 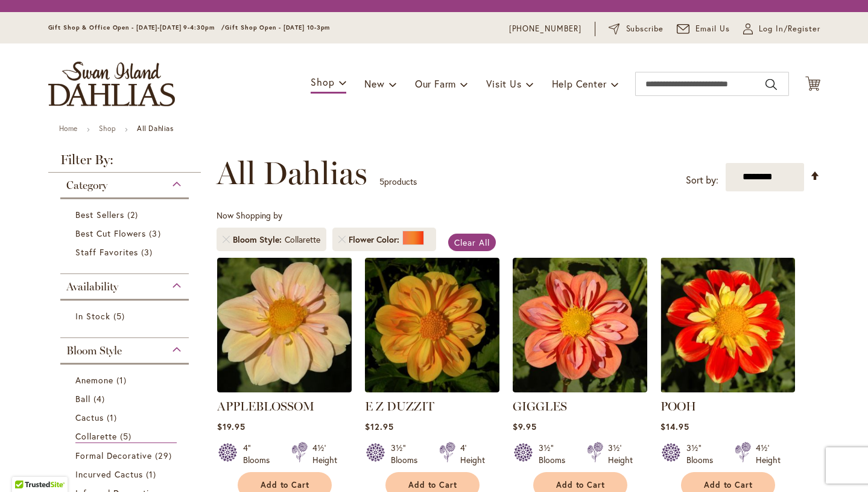 What do you see at coordinates (249, 215) in the screenshot?
I see `span: Now Shopping by` at bounding box center [249, 215].